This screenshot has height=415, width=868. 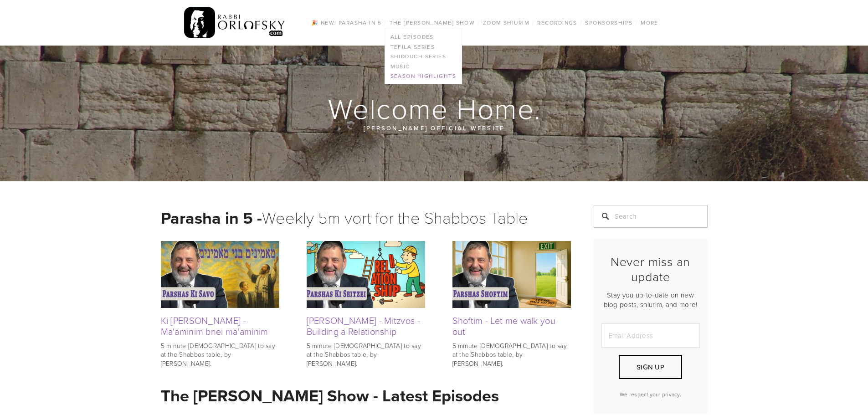 I want to click on input: Search, so click(x=651, y=217).